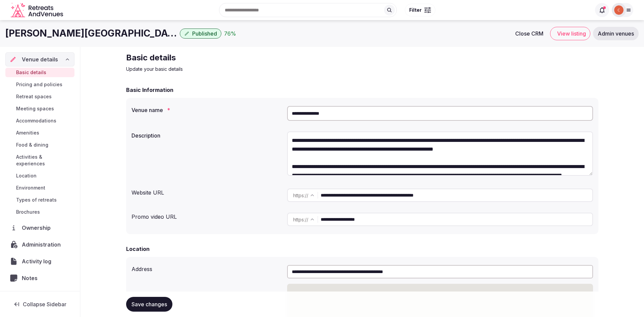  What do you see at coordinates (420, 10) in the screenshot?
I see `button: Filter` at bounding box center [420, 10].